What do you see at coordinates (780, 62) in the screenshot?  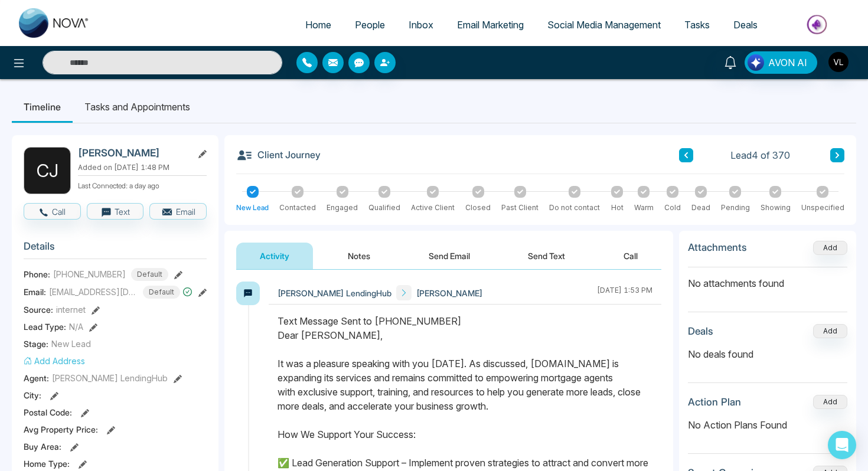 I see `button: AVON AI` at bounding box center [780, 62].